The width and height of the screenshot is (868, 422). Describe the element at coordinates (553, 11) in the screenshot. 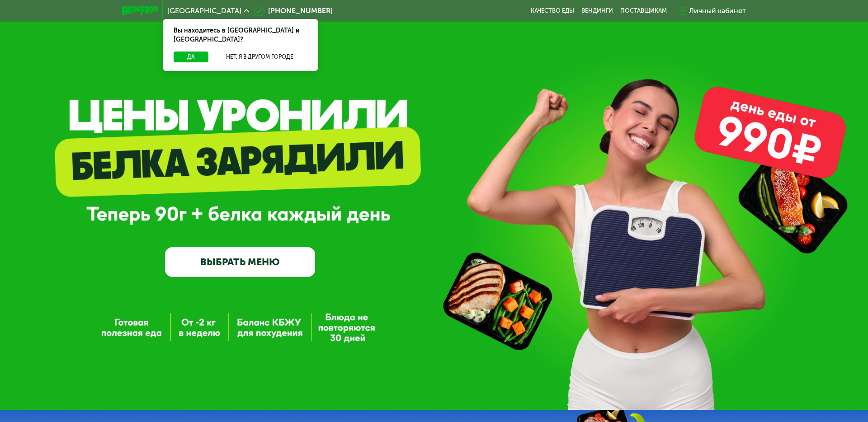

I see `a: Качество еды` at that location.